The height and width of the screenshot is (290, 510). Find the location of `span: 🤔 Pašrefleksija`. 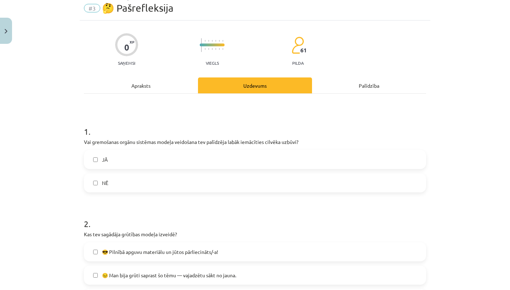

span: 🤔 Pašrefleksija is located at coordinates (138, 8).